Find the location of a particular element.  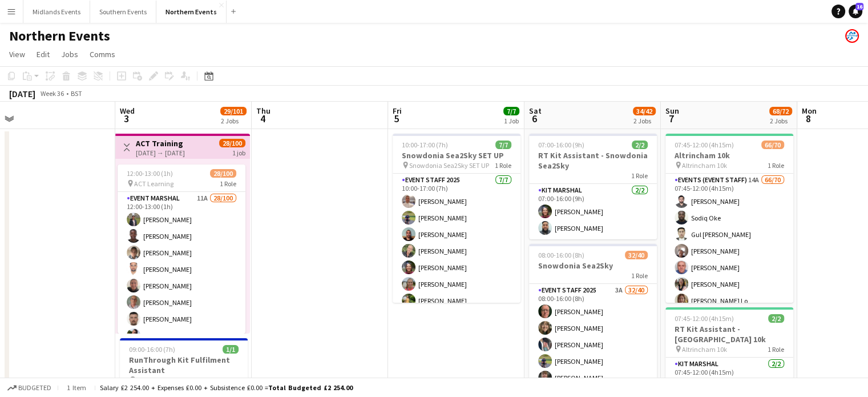

a: Comms is located at coordinates (102, 54).